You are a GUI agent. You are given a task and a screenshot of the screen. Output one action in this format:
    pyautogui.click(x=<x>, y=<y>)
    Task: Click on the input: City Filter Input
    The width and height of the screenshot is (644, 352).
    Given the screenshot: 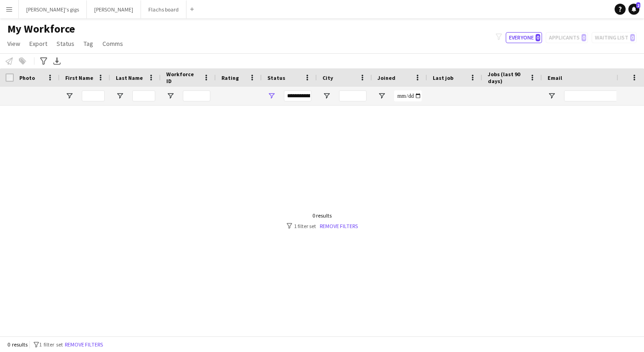 What is the action you would take?
    pyautogui.click(x=353, y=96)
    